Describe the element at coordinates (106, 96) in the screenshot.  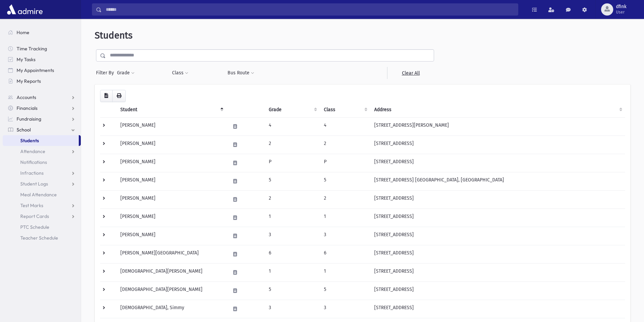
I see `button: CSV` at that location.